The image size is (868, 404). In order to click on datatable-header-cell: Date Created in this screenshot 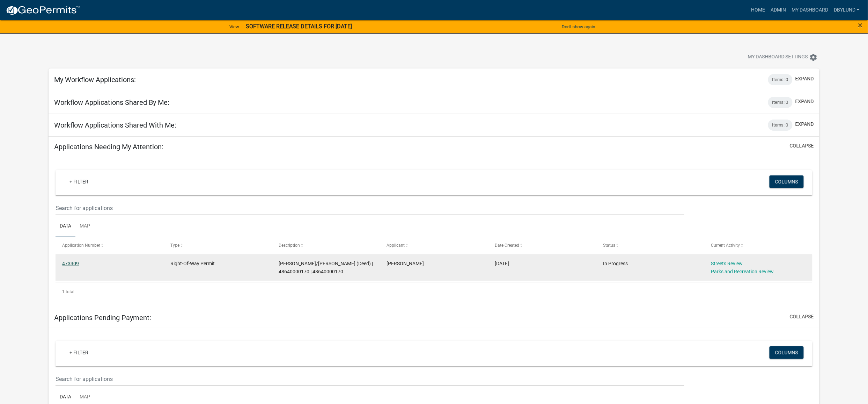, I will do `click(542, 246)`.